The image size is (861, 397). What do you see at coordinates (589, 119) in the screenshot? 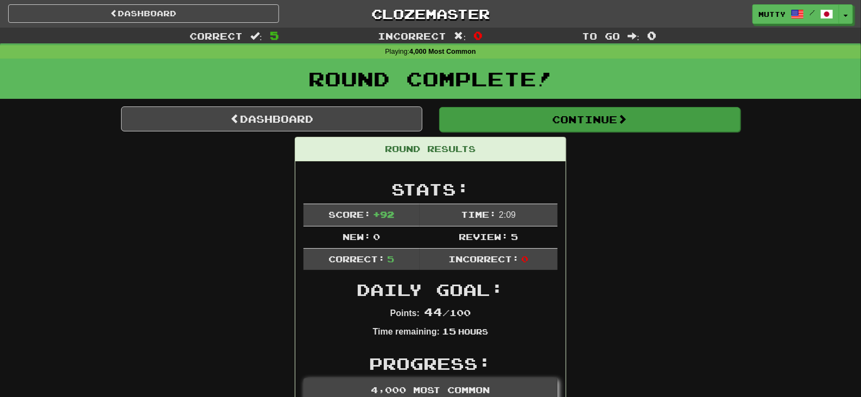
I see `button: Continue` at bounding box center [589, 119].